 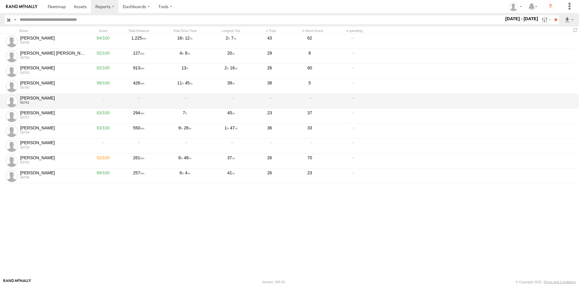 What do you see at coordinates (187, 128) in the screenshot?
I see `span: 26` at bounding box center [187, 128].